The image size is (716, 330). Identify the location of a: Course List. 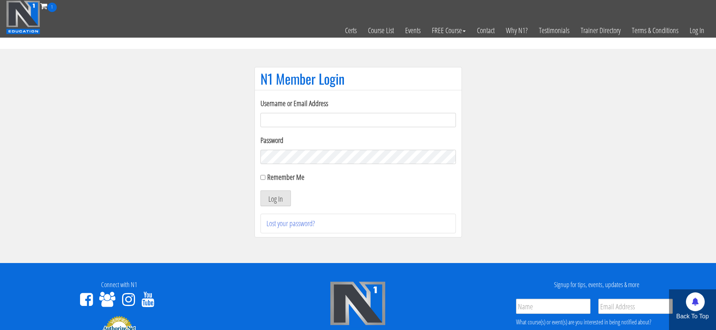
(381, 30).